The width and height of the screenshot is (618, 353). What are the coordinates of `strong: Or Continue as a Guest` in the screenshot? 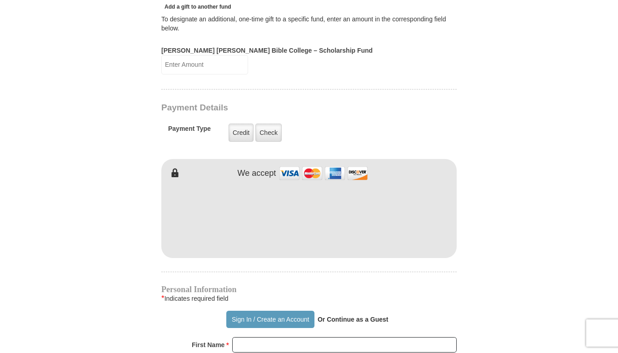 It's located at (353, 319).